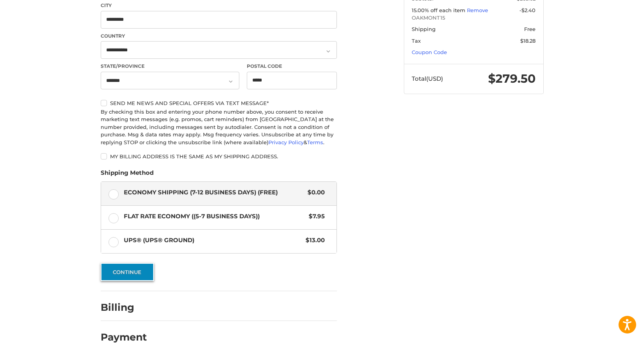 This screenshot has height=357, width=644. I want to click on button: Continue, so click(127, 272).